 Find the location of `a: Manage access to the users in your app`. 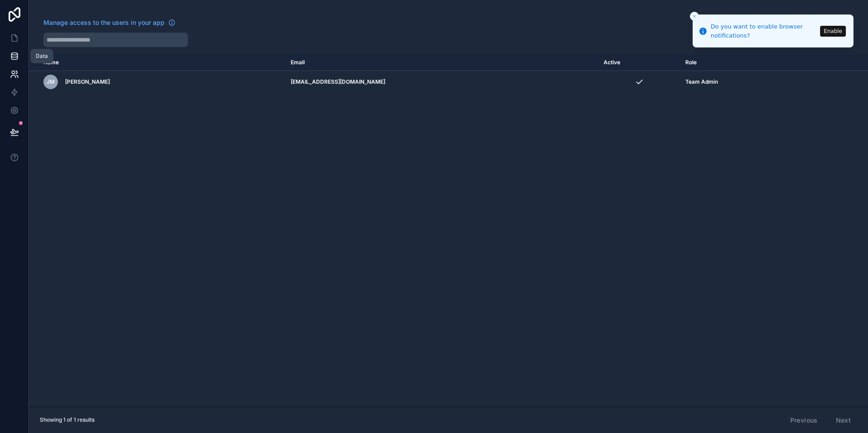

a: Manage access to the users in your app is located at coordinates (109, 23).